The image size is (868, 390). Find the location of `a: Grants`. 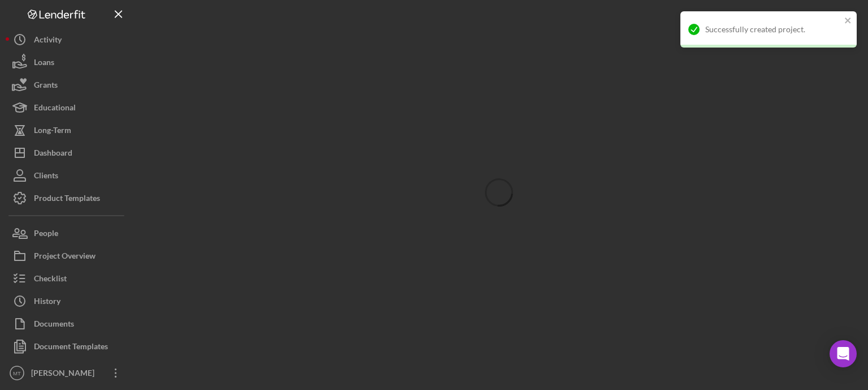

a: Grants is located at coordinates (68, 85).